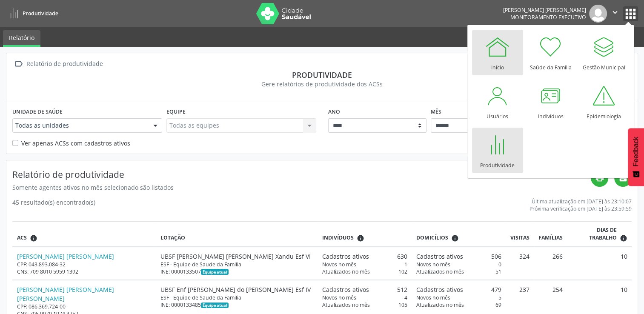  I want to click on label: Mês, so click(436, 111).